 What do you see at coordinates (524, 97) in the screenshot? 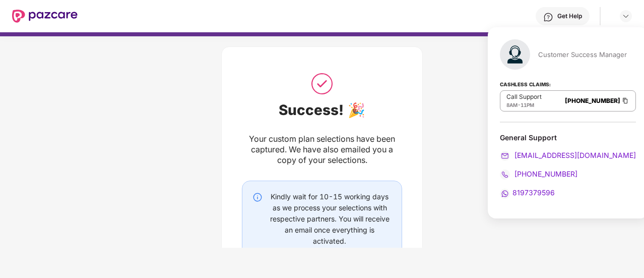
I see `p: Call Support` at bounding box center [524, 97].